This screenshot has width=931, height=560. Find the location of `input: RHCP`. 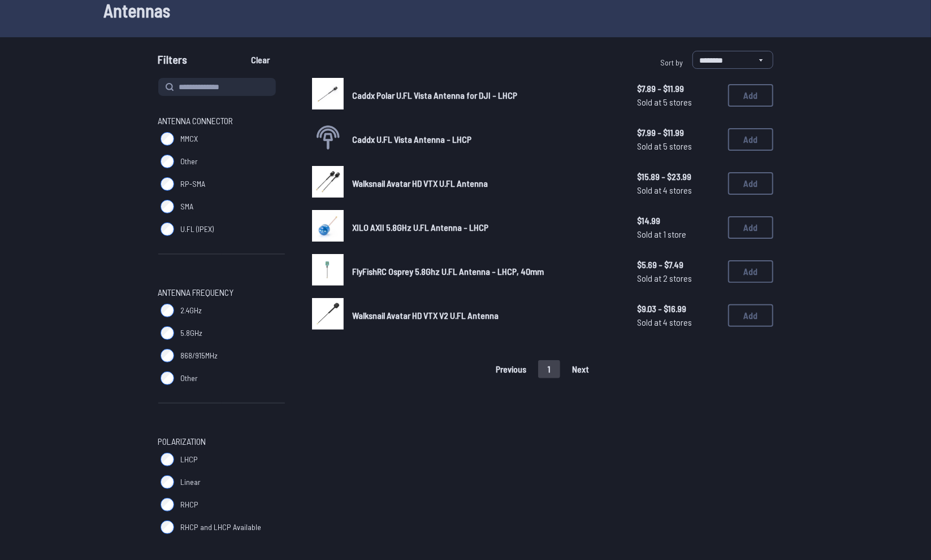

input: RHCP is located at coordinates (167, 505).